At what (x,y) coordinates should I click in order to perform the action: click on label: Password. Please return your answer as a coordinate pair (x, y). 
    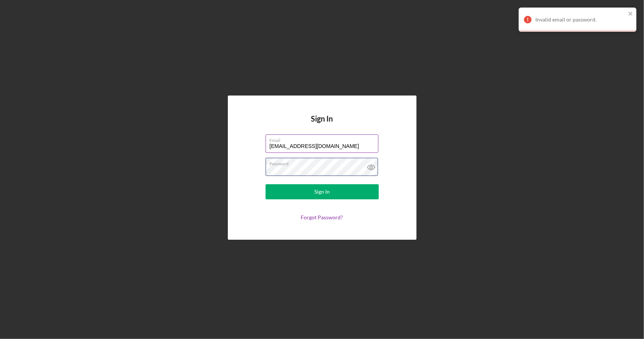
    Looking at the image, I should click on (324, 162).